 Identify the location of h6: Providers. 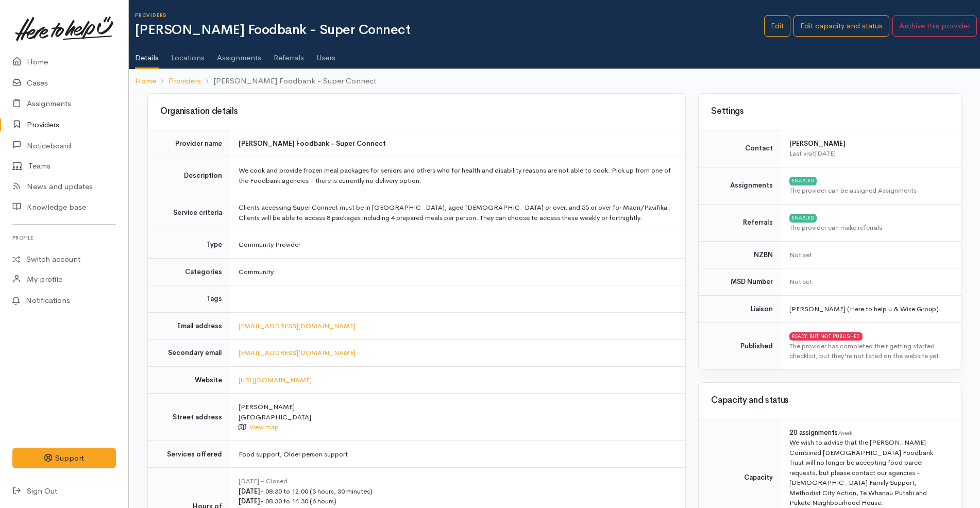
(449, 15).